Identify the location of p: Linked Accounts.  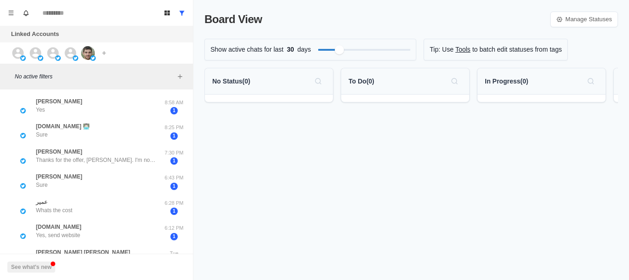
(35, 34).